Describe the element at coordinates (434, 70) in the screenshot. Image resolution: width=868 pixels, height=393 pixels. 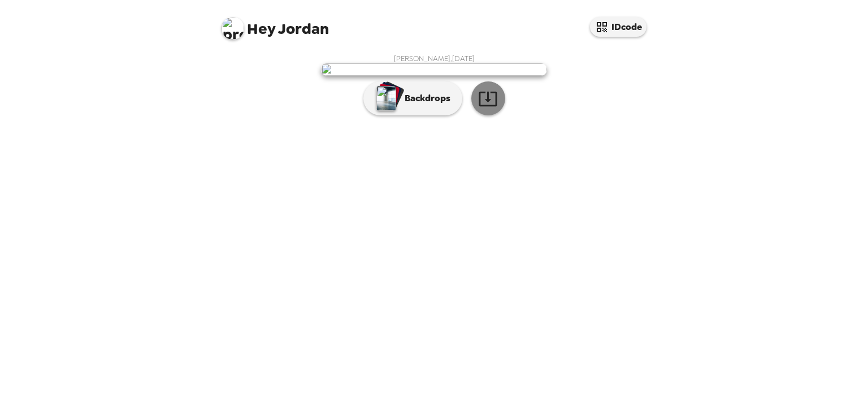
I see `img: user` at that location.